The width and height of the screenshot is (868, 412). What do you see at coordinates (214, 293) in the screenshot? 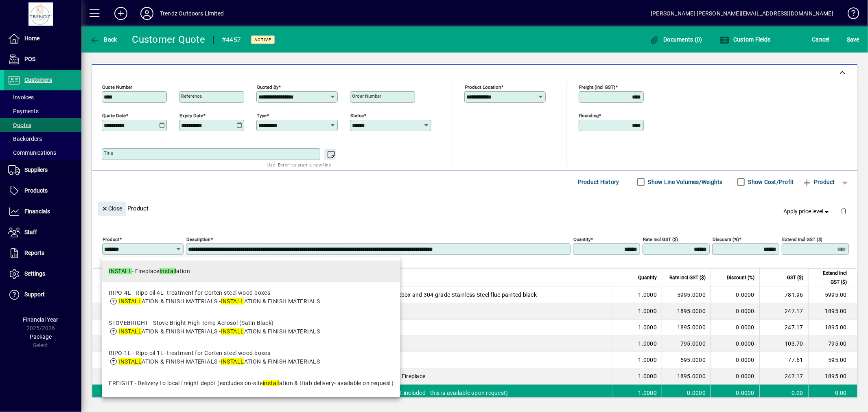
I see `div: RIPO-4L - Ripo oil 4L- treatment for Corten steel wood boxes` at bounding box center [214, 293].